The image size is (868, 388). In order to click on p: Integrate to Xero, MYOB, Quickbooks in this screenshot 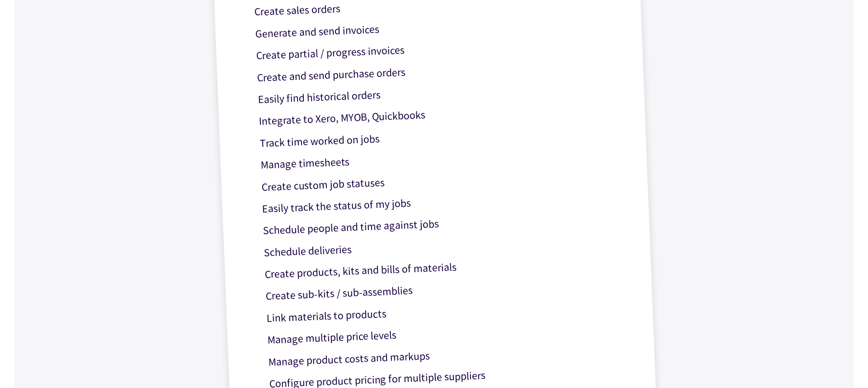, I will do `click(439, 115)`.